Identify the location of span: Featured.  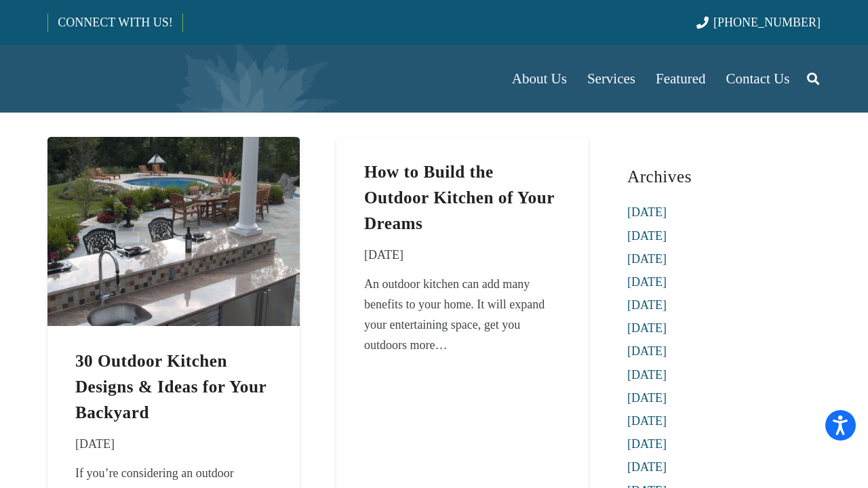
(680, 78).